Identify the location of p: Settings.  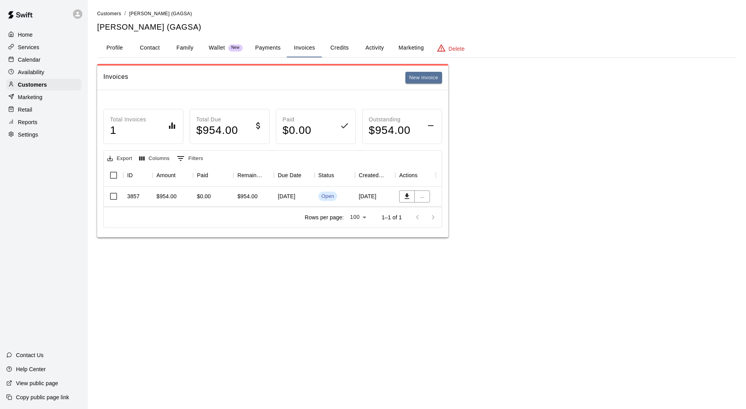
(28, 135).